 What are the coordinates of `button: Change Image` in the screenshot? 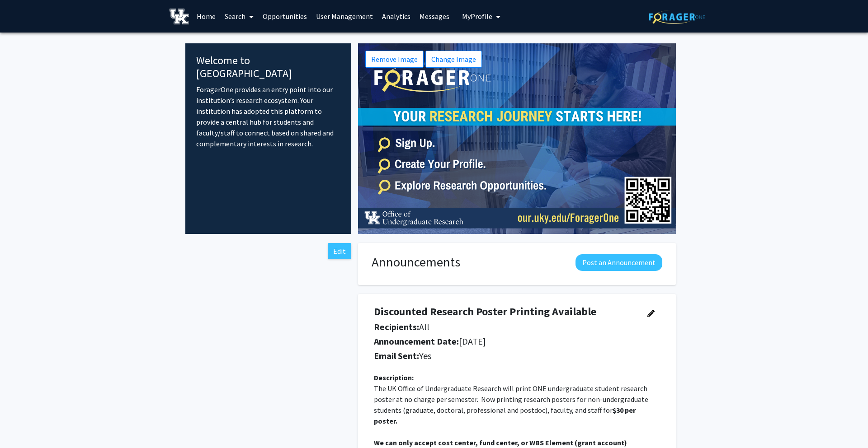 It's located at (453, 59).